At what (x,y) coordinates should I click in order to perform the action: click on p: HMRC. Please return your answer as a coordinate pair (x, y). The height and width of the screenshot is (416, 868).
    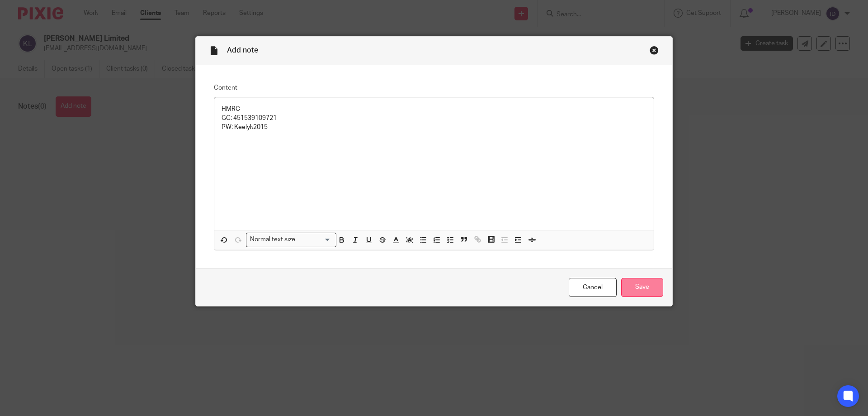
    Looking at the image, I should click on (434, 109).